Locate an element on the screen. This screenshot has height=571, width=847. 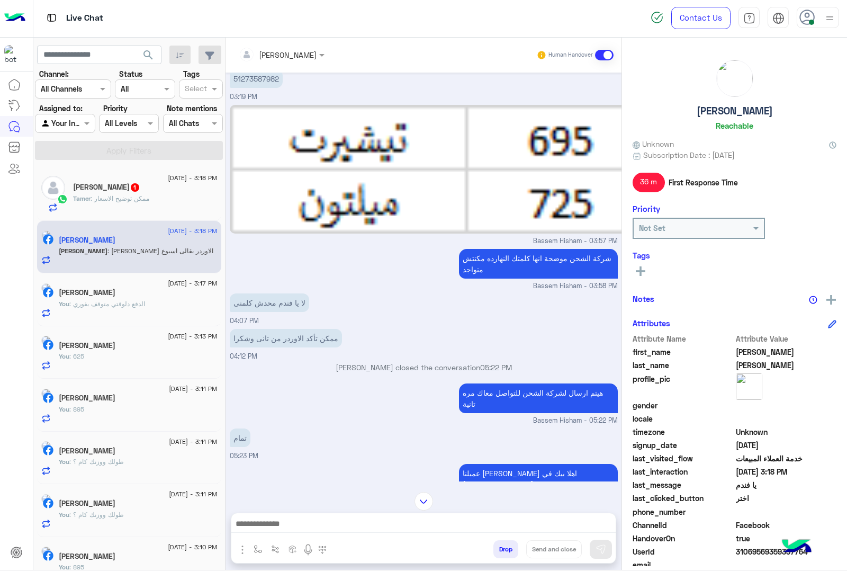
button: select flow is located at coordinates (258, 548).